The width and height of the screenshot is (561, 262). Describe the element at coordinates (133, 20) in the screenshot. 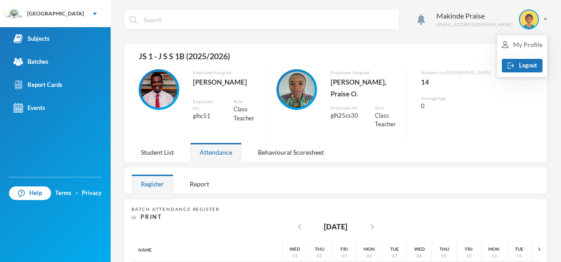

I see `img: search` at that location.